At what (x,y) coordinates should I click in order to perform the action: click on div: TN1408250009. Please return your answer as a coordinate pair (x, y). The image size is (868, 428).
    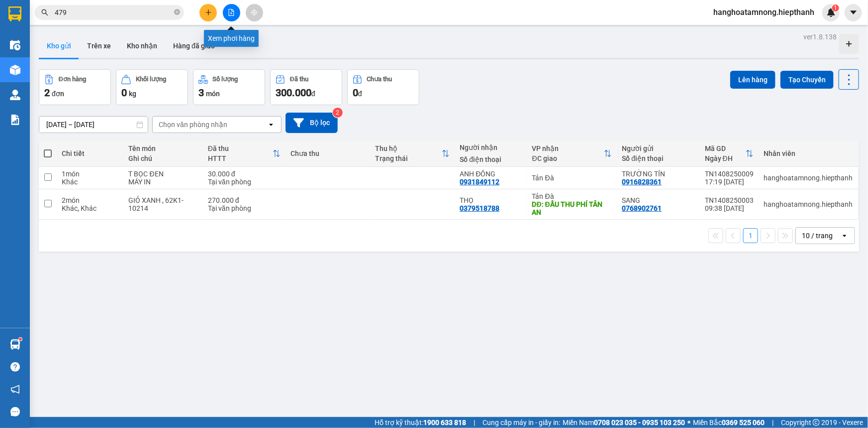
    Looking at the image, I should click on (730, 174).